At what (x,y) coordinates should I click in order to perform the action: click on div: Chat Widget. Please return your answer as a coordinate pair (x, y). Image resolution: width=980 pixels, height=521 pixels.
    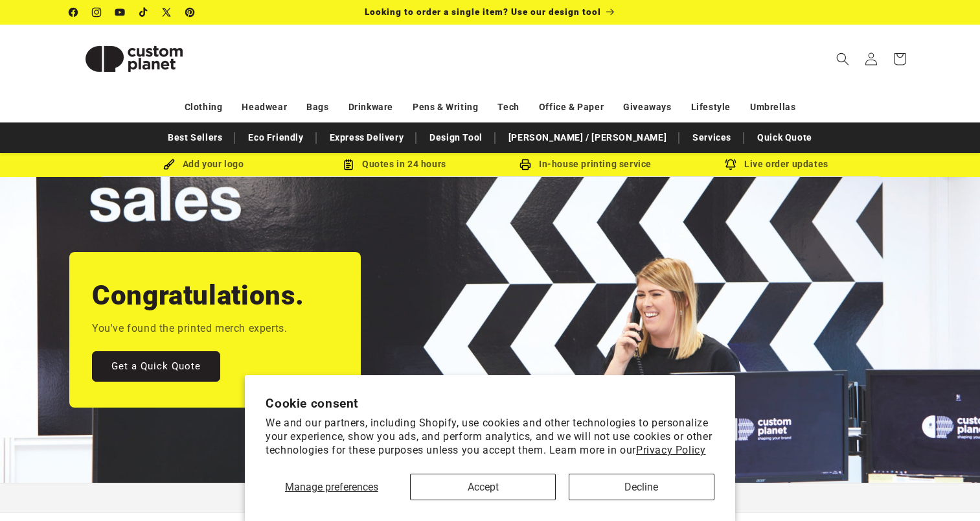
    Looking at the image, I should click on (947, 490).